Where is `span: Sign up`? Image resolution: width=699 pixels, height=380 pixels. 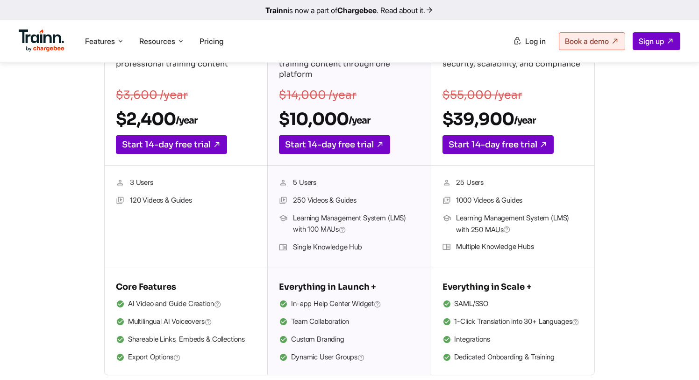 span: Sign up is located at coordinates (652, 41).